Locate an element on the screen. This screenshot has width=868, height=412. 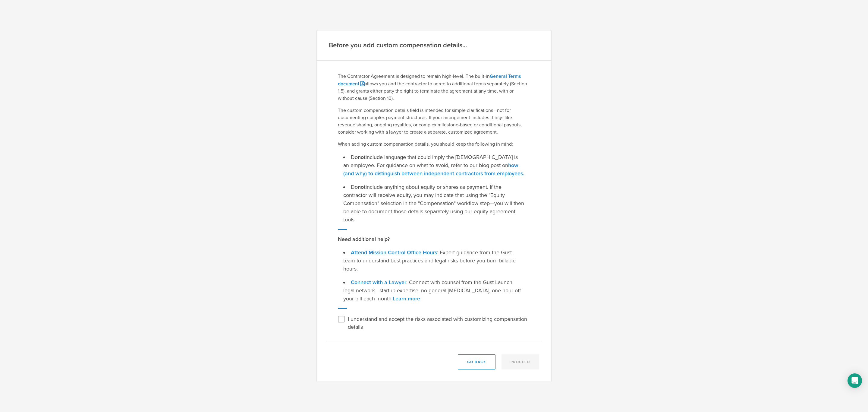
p: The Contractor Agreement is designed to remain high-level. The built-in allows you and the contra... is located at coordinates (434, 87).